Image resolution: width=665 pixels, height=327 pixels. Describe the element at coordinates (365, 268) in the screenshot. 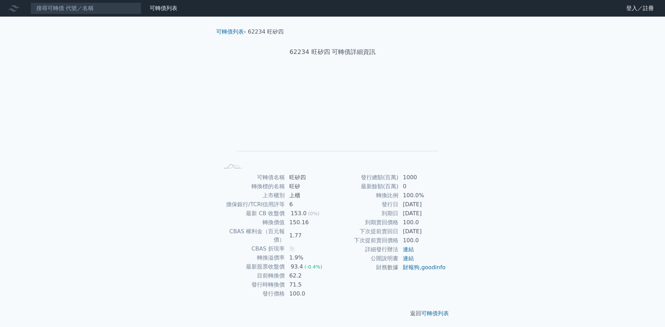

I see `td: 財務數據` at that location.